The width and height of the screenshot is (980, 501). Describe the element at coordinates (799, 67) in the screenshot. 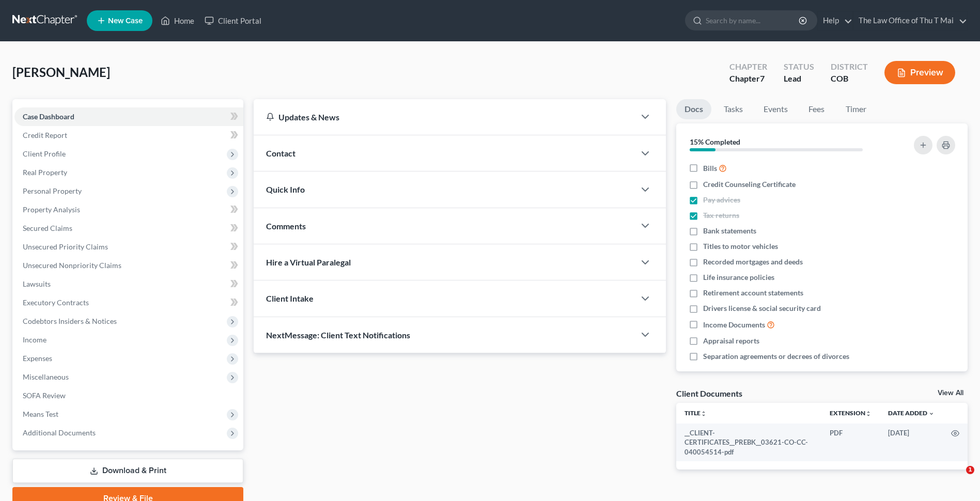

I see `div: Status` at that location.